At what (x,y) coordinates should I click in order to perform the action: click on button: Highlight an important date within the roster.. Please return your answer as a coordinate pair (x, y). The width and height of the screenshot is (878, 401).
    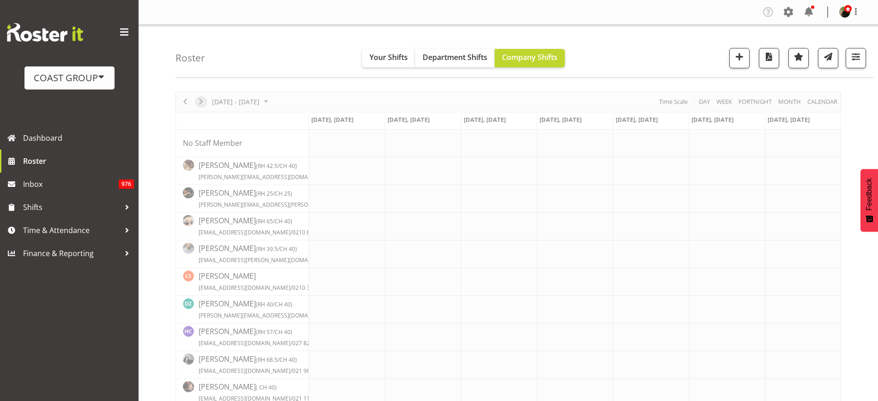
    Looking at the image, I should click on (799, 58).